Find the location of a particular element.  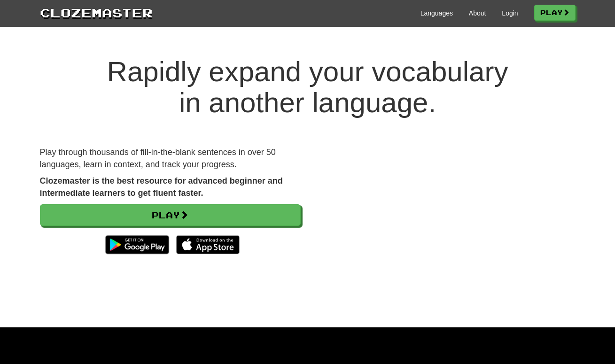

a: Clozemaster is located at coordinates (96, 12).